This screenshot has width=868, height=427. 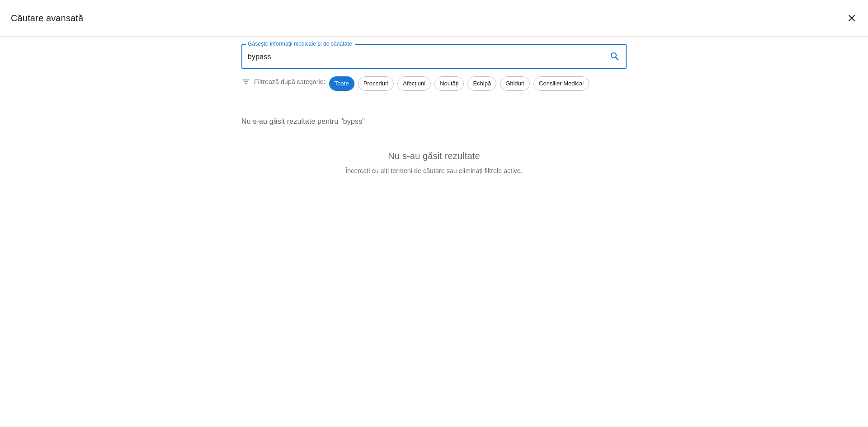 I want to click on button: search, so click(x=615, y=57).